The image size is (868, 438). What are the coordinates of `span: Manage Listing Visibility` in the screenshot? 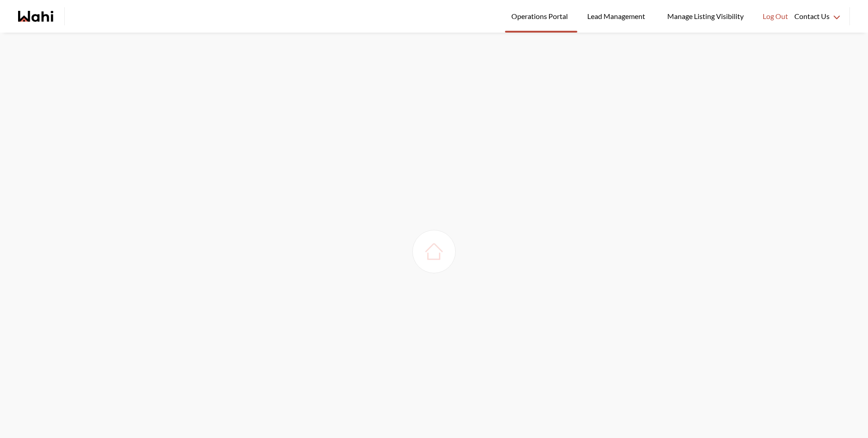 It's located at (706, 16).